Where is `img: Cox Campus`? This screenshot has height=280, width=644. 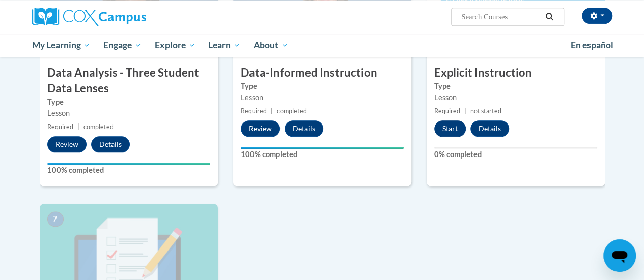 img: Cox Campus is located at coordinates (89, 16).